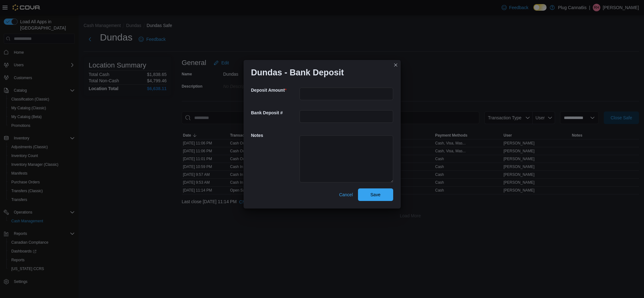 Image resolution: width=644 pixels, height=298 pixels. Describe the element at coordinates (396, 65) in the screenshot. I see `button: Closes this modal window` at that location.